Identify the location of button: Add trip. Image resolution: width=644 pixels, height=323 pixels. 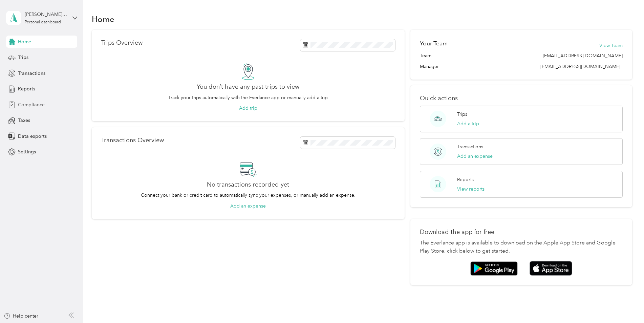
(249, 108).